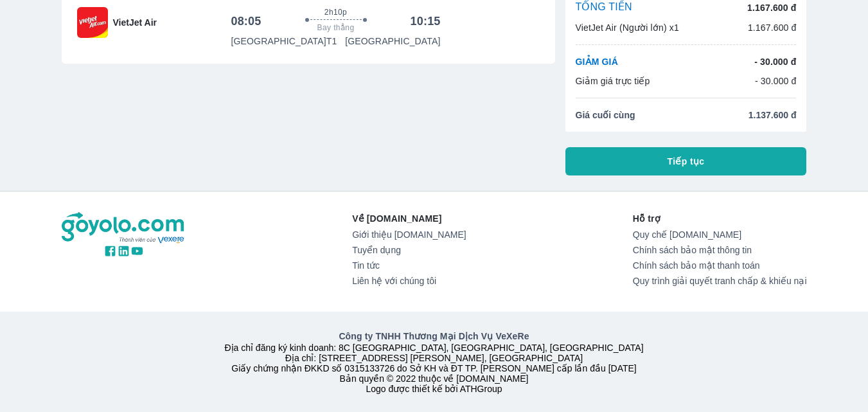 The image size is (868, 412). I want to click on a: Chính sách bảo mật thông tin, so click(720, 250).